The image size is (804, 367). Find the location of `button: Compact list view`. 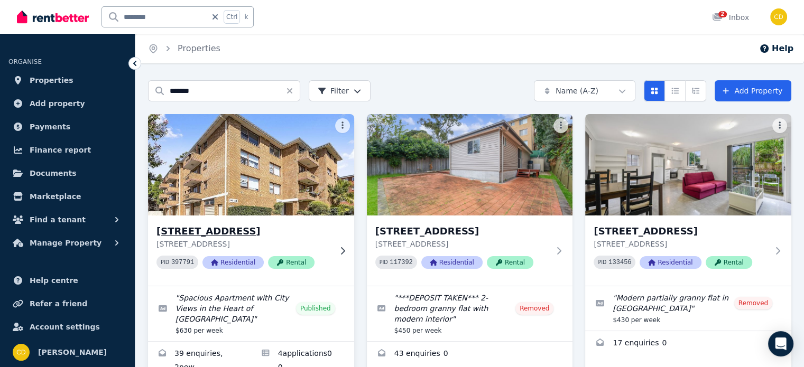

button: Compact list view is located at coordinates (675, 91).